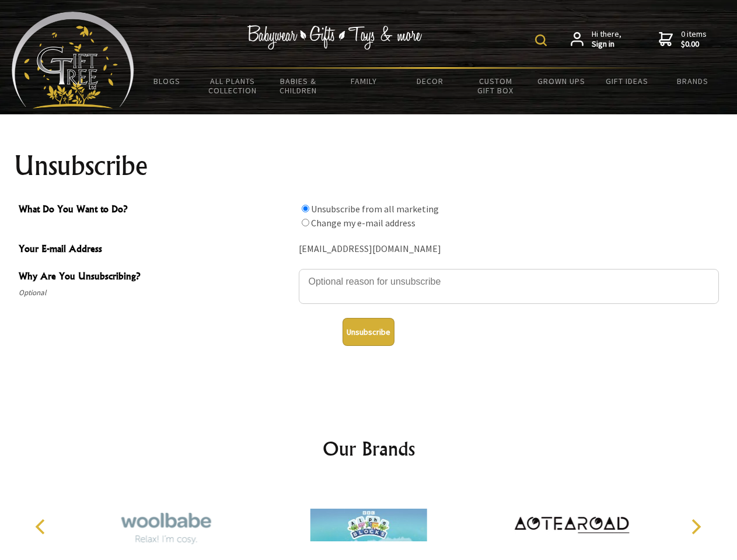 The image size is (737, 560). What do you see at coordinates (508, 286) in the screenshot?
I see `textarea: Why Are You Unsubscribing?` at bounding box center [508, 286].